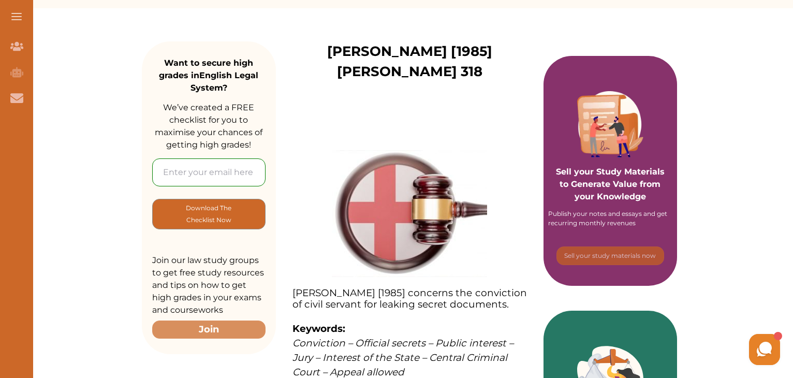 Image resolution: width=793 pixels, height=378 pixels. What do you see at coordinates (209, 172) in the screenshot?
I see `input: Enter your email here` at bounding box center [209, 172].